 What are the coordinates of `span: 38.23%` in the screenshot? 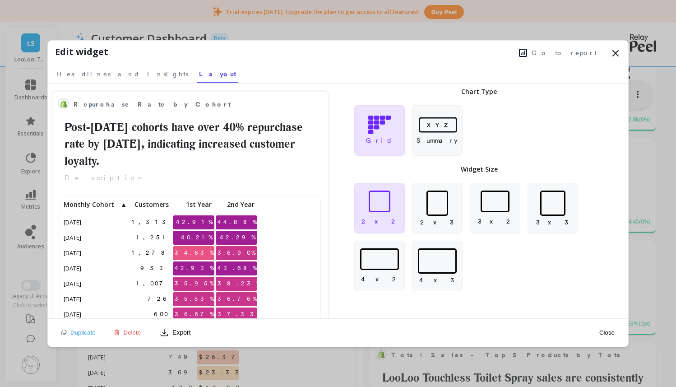 It's located at (239, 283).